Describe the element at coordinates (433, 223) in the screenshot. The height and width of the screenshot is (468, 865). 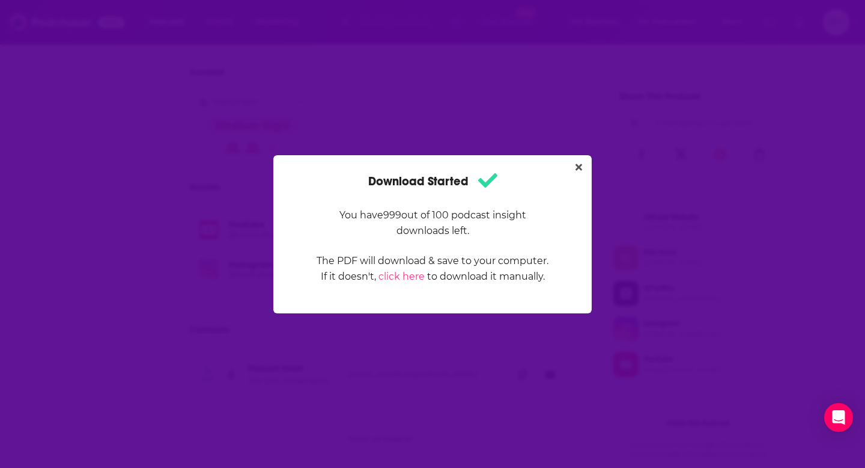
I see `p: You have 999 out of 100 podcast insight downloads left.` at that location.